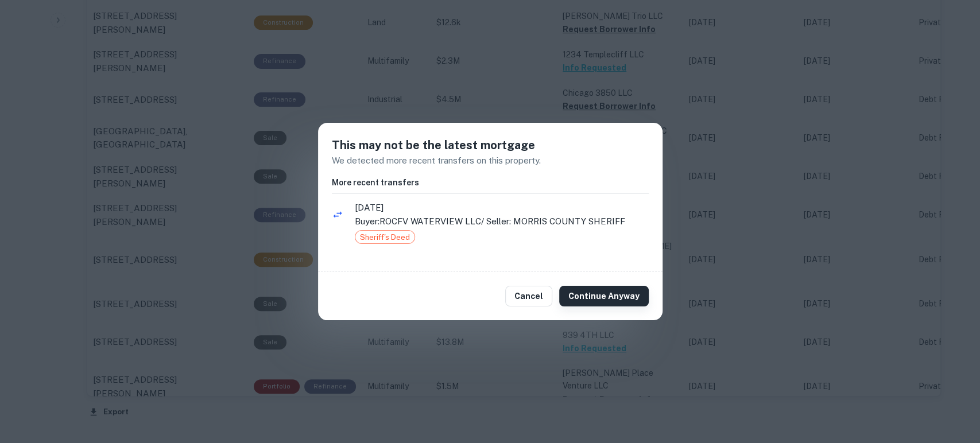 The width and height of the screenshot is (980, 443). Describe the element at coordinates (951, 379) in the screenshot. I see `div: Chat Widget` at that location.